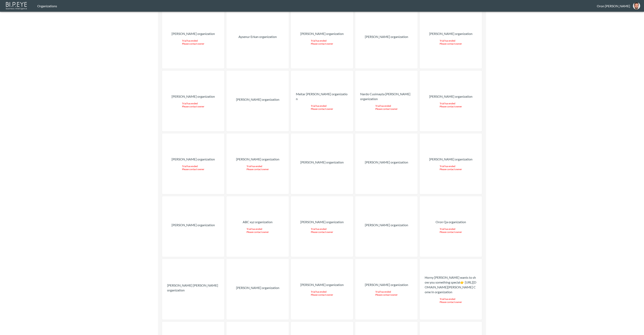 This screenshot has width=644, height=335. I want to click on p: Aysenur Erkan organization, so click(258, 37).